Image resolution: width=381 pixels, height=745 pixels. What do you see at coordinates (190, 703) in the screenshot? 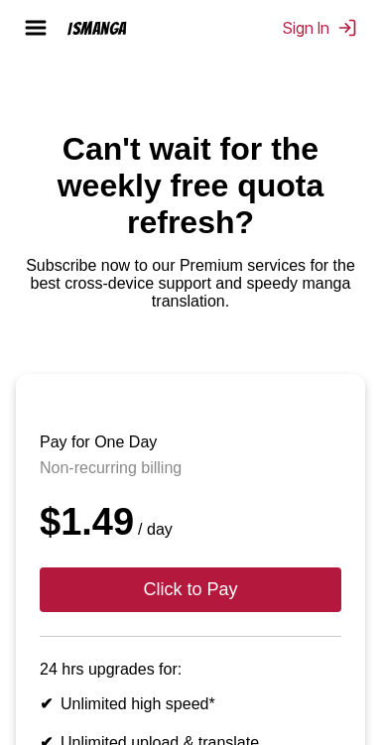
I see `li: Unlimited high speed*` at bounding box center [190, 703].